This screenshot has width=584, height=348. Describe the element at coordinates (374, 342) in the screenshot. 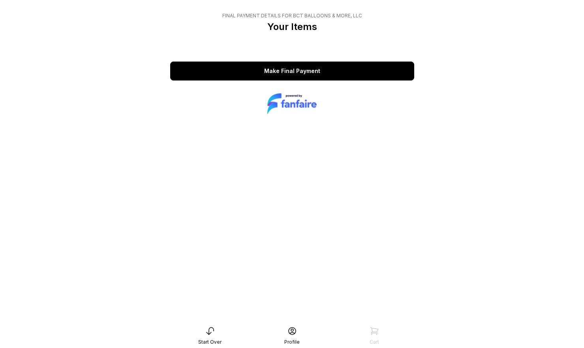

I see `div: Cart` at that location.